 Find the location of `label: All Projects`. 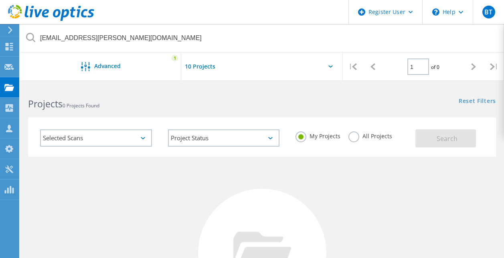

label: All Projects is located at coordinates (370, 135).